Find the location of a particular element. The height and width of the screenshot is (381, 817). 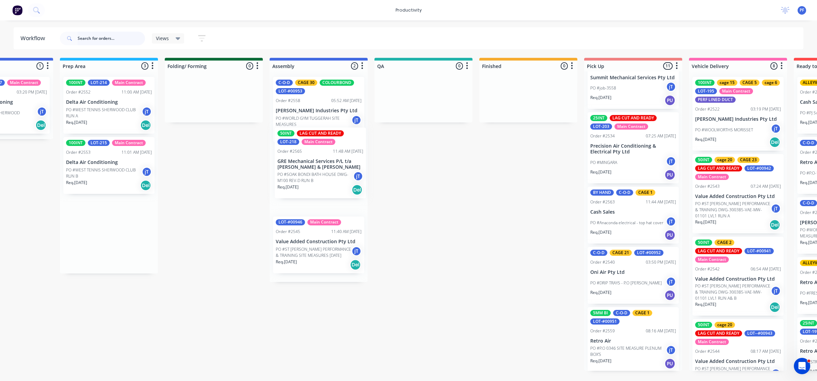

div: productivity is located at coordinates (408, 10).